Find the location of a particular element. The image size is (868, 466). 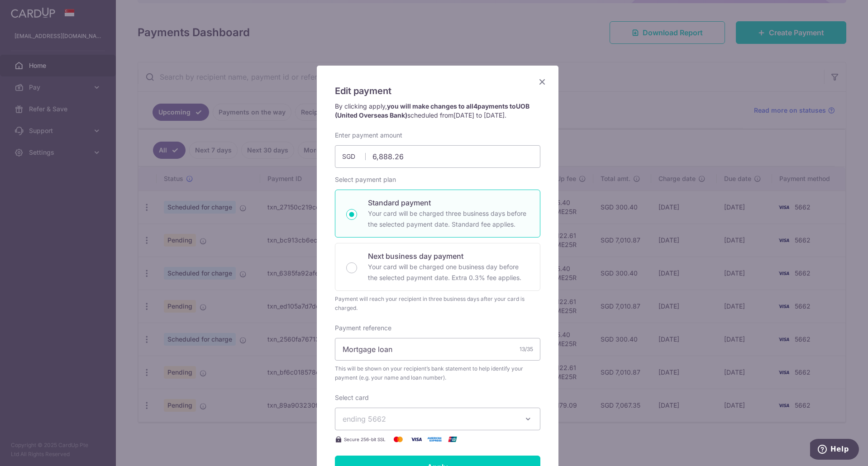

p: Standard payment is located at coordinates (448, 203).